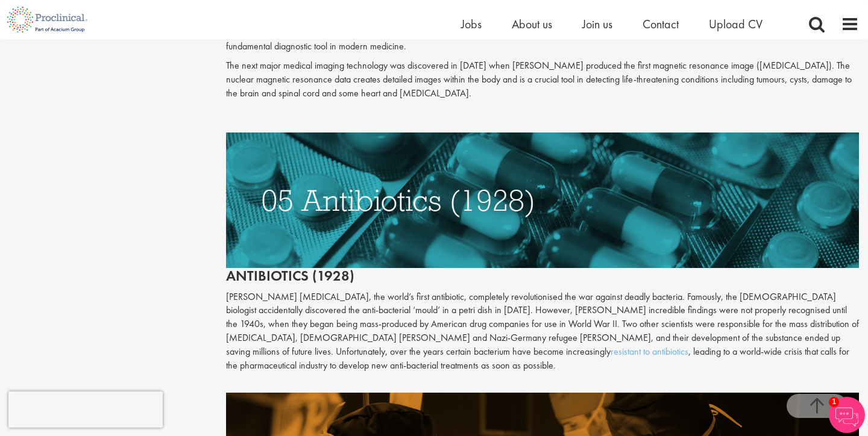 This screenshot has height=436, width=868. What do you see at coordinates (471, 24) in the screenshot?
I see `span: Jobs` at bounding box center [471, 24].